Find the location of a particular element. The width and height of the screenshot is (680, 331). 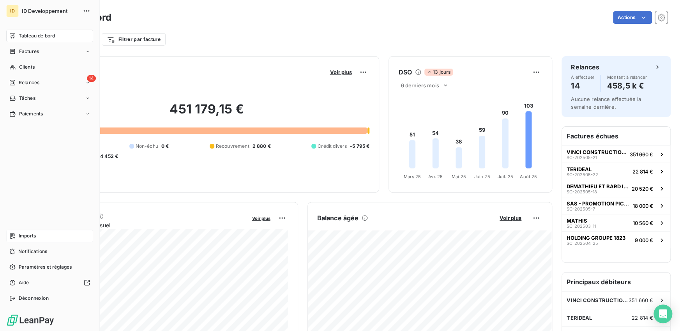

button: TERIDEALSC-202505-2222 814 € is located at coordinates (616, 171).